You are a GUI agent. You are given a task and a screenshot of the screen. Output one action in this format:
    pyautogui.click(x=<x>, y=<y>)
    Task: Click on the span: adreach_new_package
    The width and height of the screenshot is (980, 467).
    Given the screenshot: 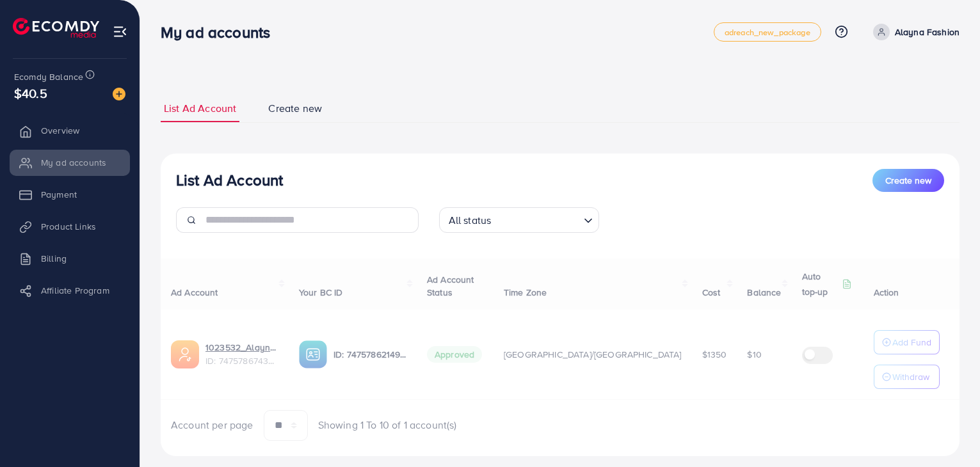 What is the action you would take?
    pyautogui.click(x=767, y=32)
    